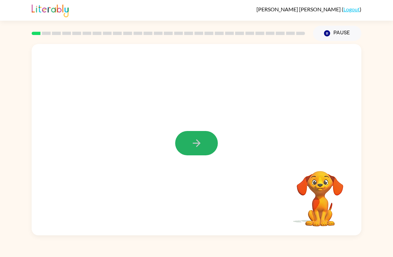 This screenshot has width=393, height=257. I want to click on a: Logout, so click(352, 9).